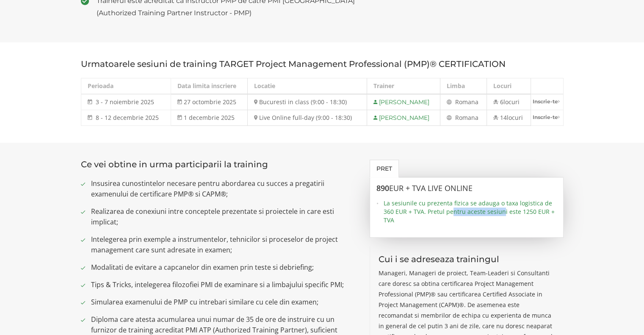 This screenshot has height=335, width=644. I want to click on span: Simularea examenului de PMP cu intrebari similare cu cele din examen;, so click(224, 302).